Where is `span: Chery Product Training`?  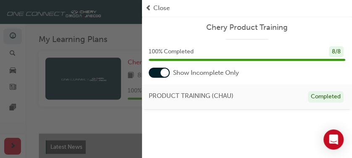
span: Chery Product Training is located at coordinates (247, 27).